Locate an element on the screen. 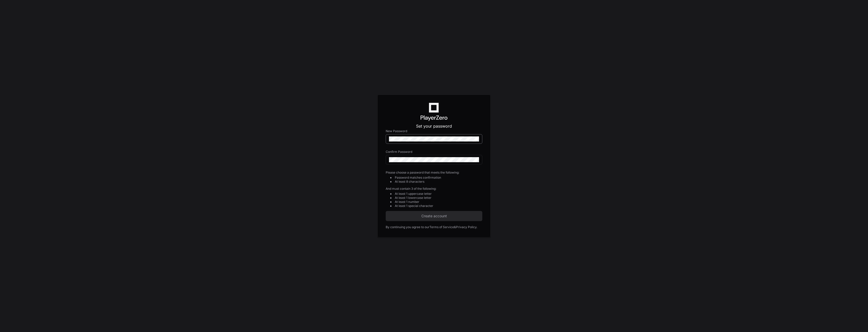  label: Confirm Password is located at coordinates (434, 152).